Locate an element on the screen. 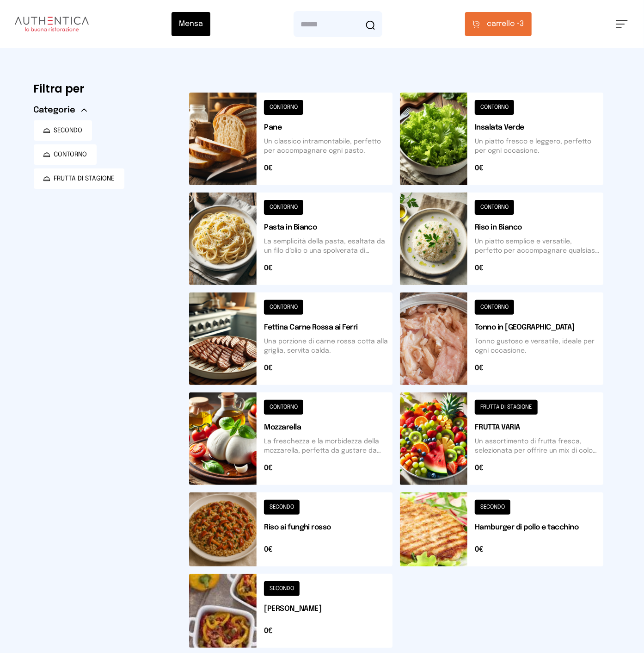 Image resolution: width=644 pixels, height=653 pixels. span: FRUTTA DI STAGIONE is located at coordinates (85, 179).